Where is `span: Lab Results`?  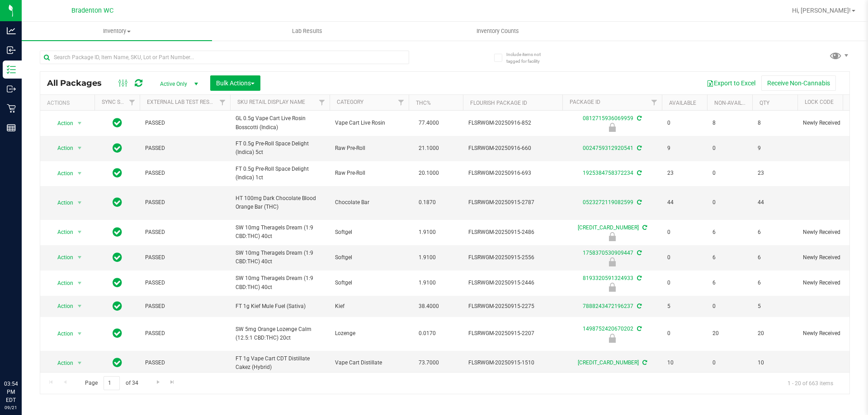
span: Lab Results is located at coordinates (307, 31).